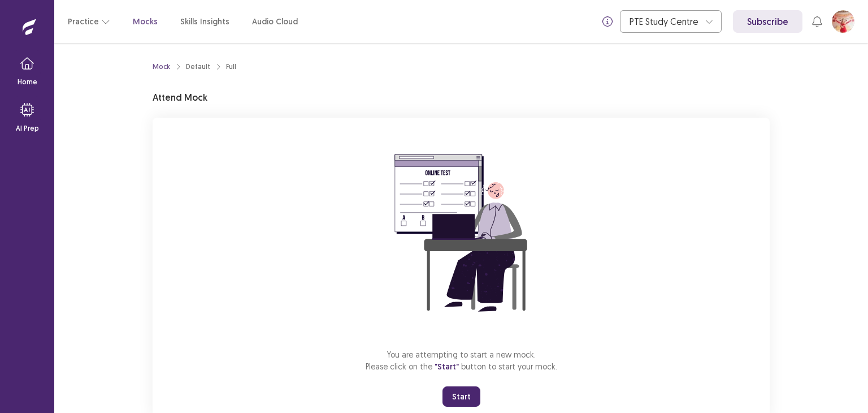  Describe the element at coordinates (161, 66) in the screenshot. I see `a: Mock` at that location.